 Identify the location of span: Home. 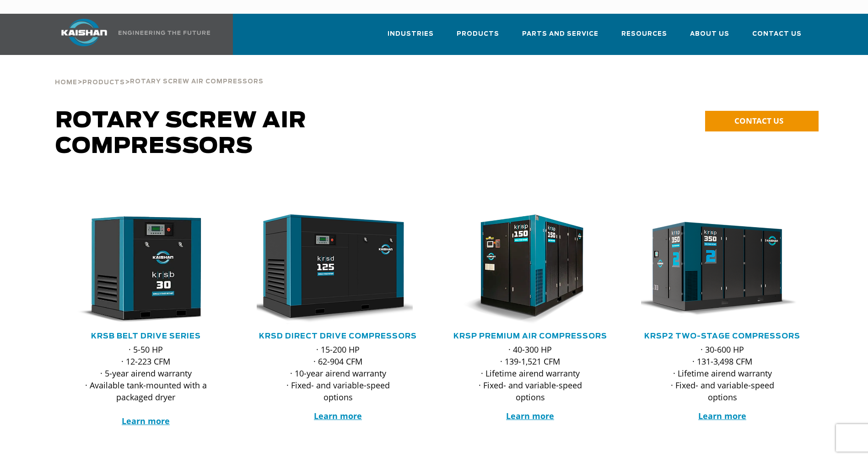
(66, 82).